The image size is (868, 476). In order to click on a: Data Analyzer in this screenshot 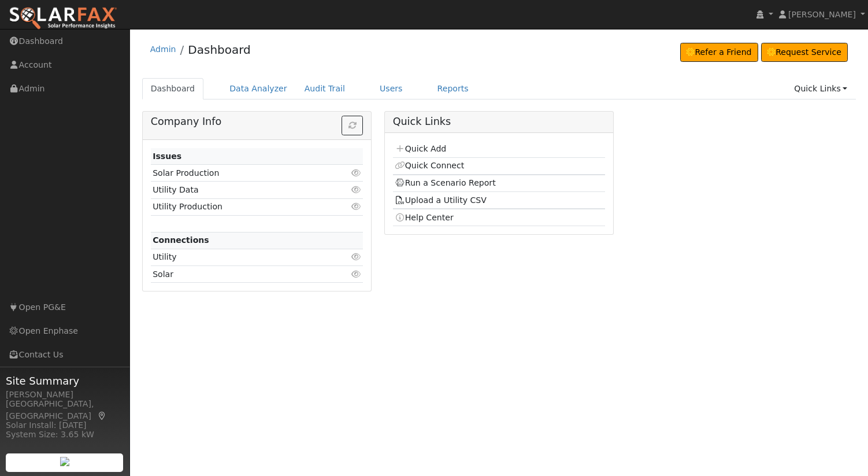, I will do `click(258, 88)`.